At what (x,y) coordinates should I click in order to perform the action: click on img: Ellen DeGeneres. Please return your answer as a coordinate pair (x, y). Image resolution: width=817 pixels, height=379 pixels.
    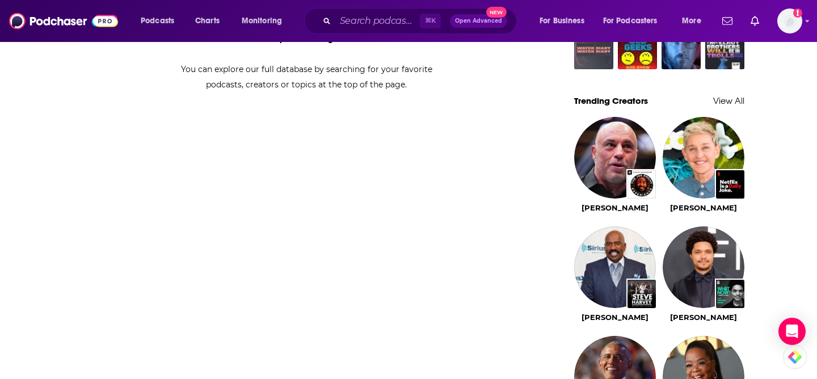
    Looking at the image, I should click on (703, 158).